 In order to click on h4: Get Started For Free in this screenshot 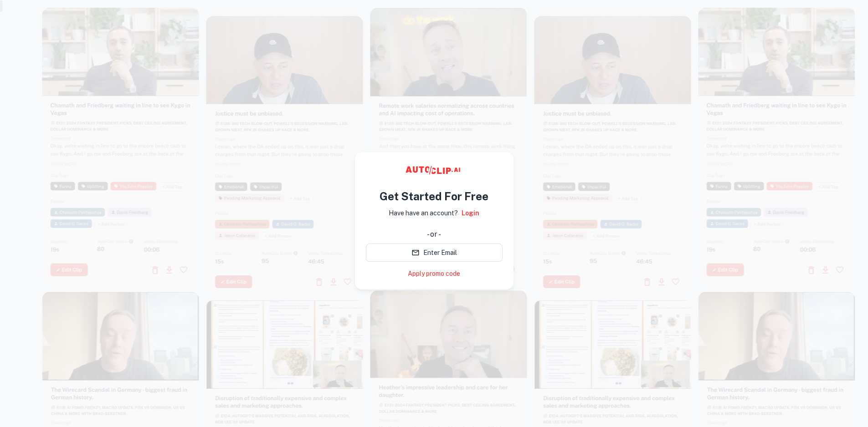, I will do `click(434, 196)`.